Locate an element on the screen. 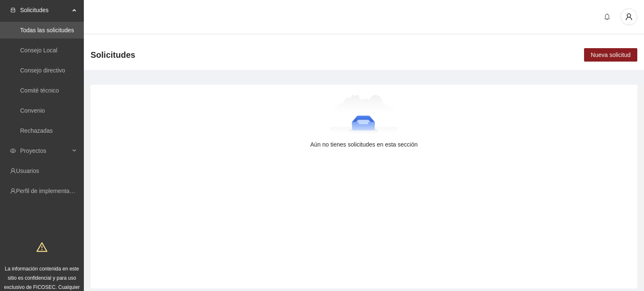 Image resolution: width=644 pixels, height=291 pixels. a: Consejo Local is located at coordinates (39, 50).